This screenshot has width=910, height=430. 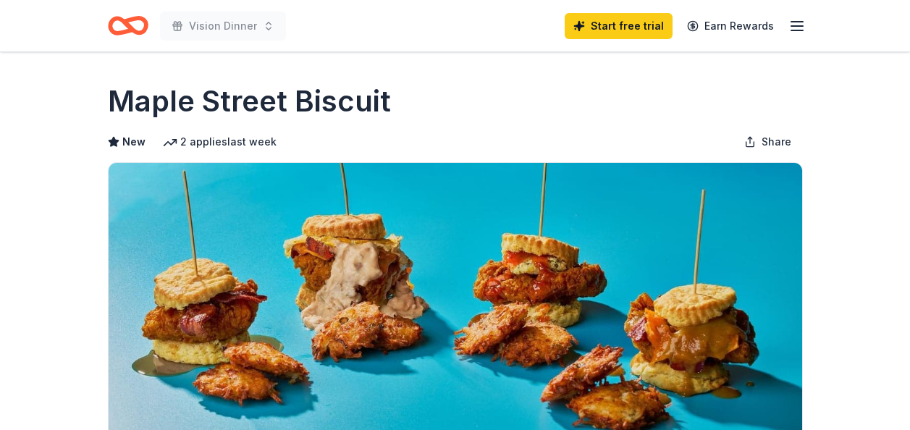 I want to click on button: Share, so click(x=767, y=142).